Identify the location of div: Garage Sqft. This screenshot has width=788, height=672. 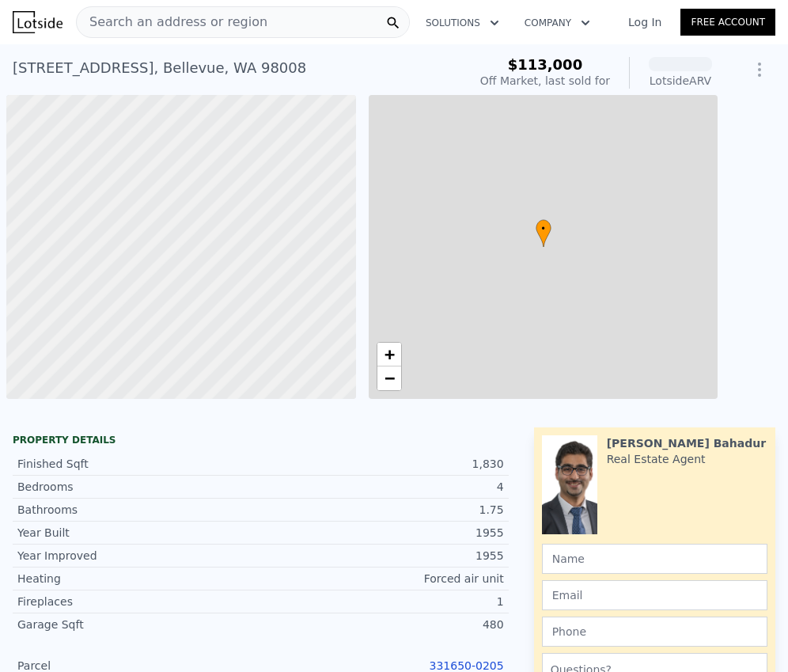
(138, 625).